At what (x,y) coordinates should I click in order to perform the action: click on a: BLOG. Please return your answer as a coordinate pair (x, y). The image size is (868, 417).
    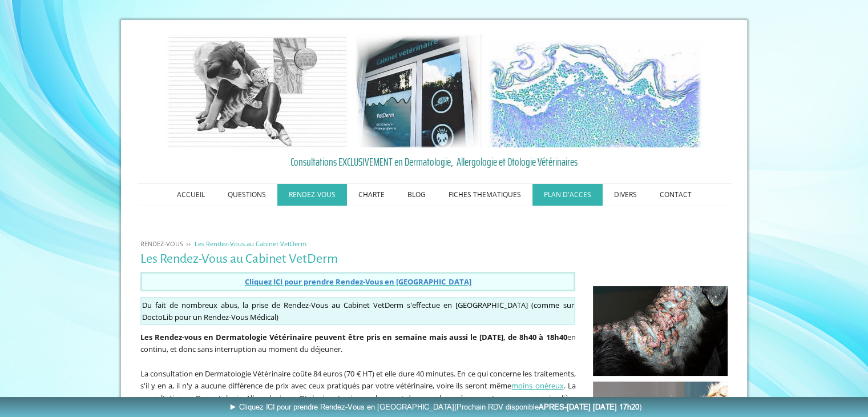
    Looking at the image, I should click on (417, 195).